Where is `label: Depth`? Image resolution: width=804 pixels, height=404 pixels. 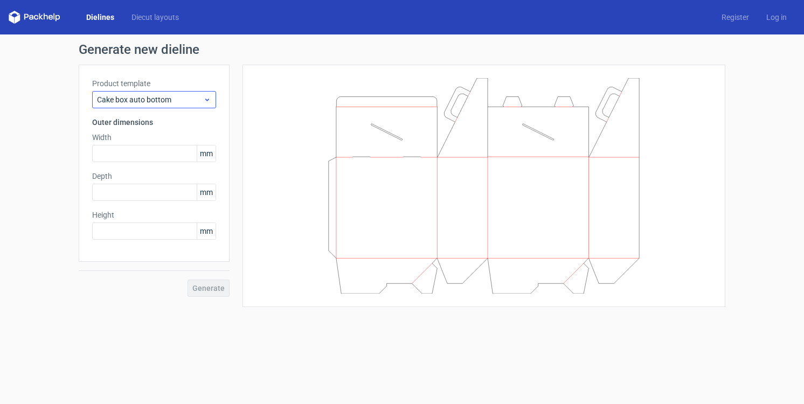 label: Depth is located at coordinates (154, 176).